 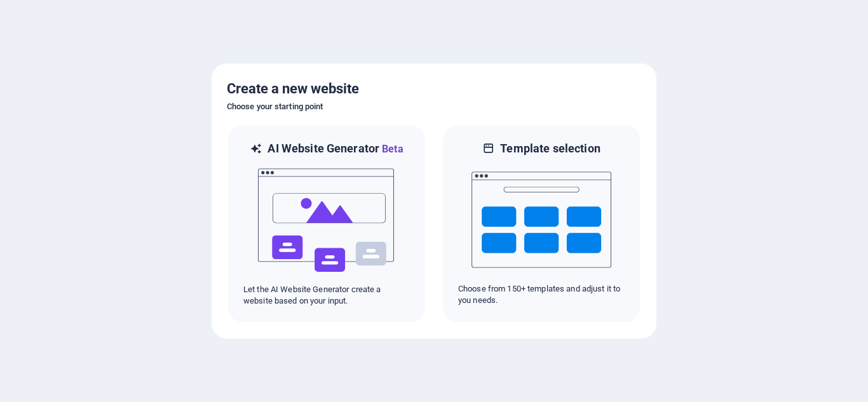 What do you see at coordinates (326, 295) in the screenshot?
I see `p: Let the AI Website Generator create a website based on your input.` at bounding box center [326, 295].